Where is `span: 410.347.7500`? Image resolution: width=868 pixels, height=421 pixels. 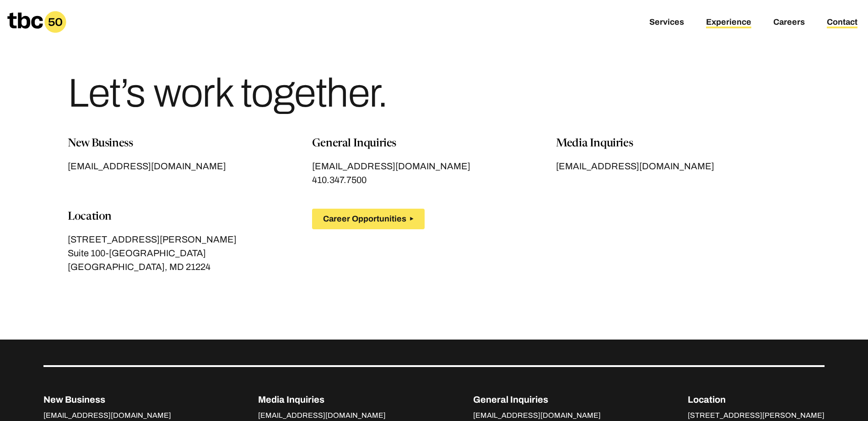
span: 410.347.7500 is located at coordinates (339, 181).